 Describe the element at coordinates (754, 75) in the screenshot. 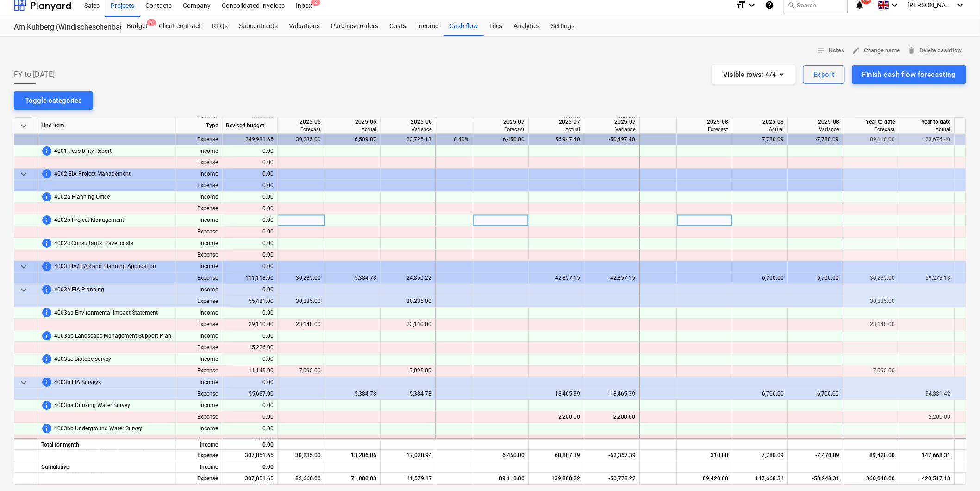

I see `button: Visible rows:4/4` at that location.